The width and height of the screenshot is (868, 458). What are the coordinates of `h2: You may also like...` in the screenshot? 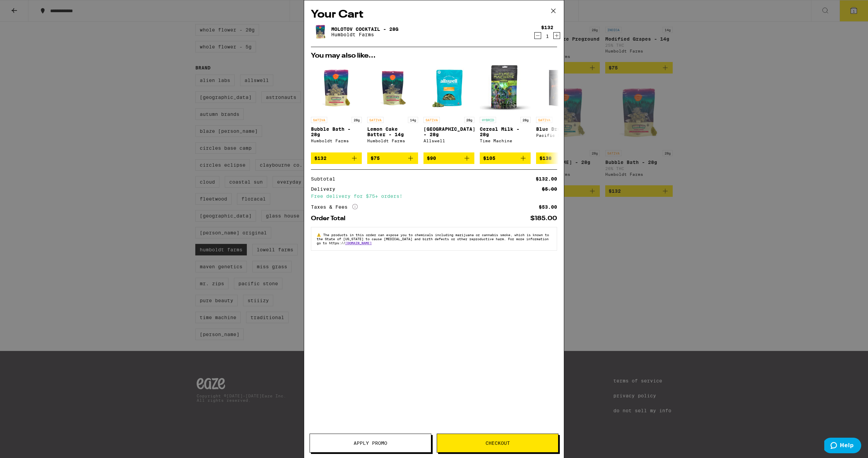 It's located at (434, 56).